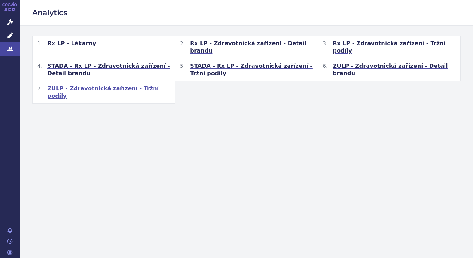 This screenshot has height=258, width=473. What do you see at coordinates (109, 70) in the screenshot?
I see `span: STADA - Rx LP - Zdravotnická zařízení - Detail brandu` at bounding box center [109, 70].